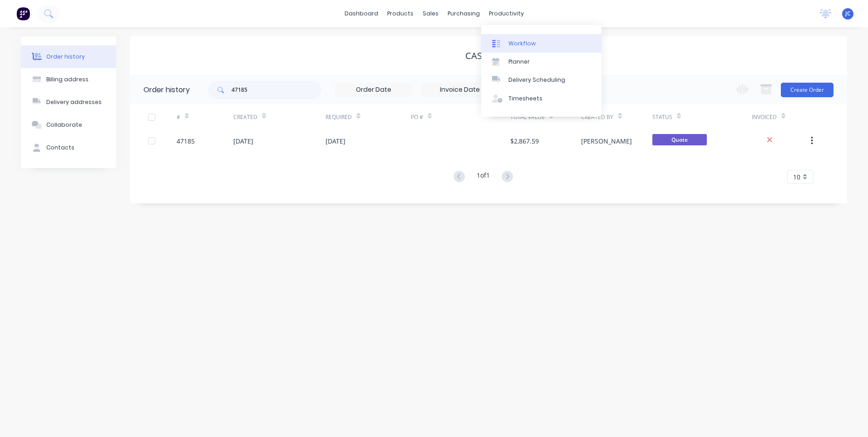 This screenshot has width=868, height=437. I want to click on button: Order history, so click(69, 57).